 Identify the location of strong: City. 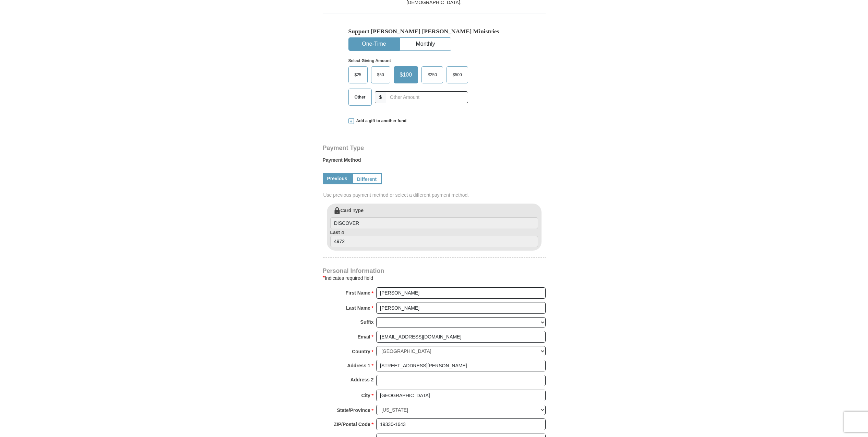
(365, 395).